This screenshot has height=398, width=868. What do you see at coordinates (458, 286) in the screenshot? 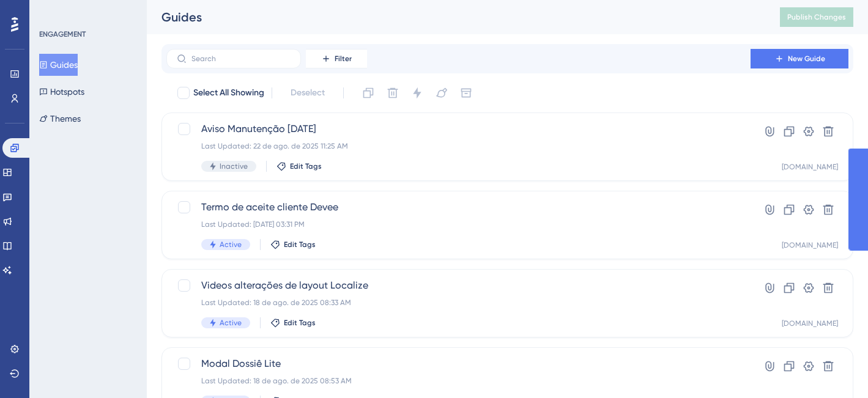
I see `span: Videos alterações de layout Localize` at bounding box center [458, 286].